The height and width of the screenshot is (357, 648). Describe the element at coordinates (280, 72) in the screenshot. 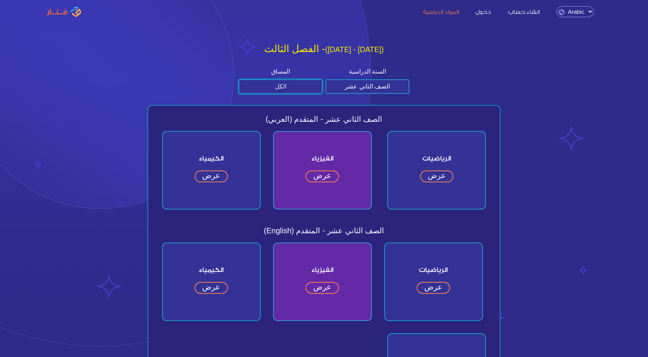

I see `label: المساق` at that location.